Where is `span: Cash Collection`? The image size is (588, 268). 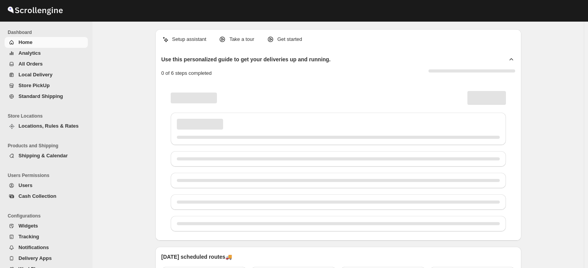 span: Cash Collection is located at coordinates (37, 196).